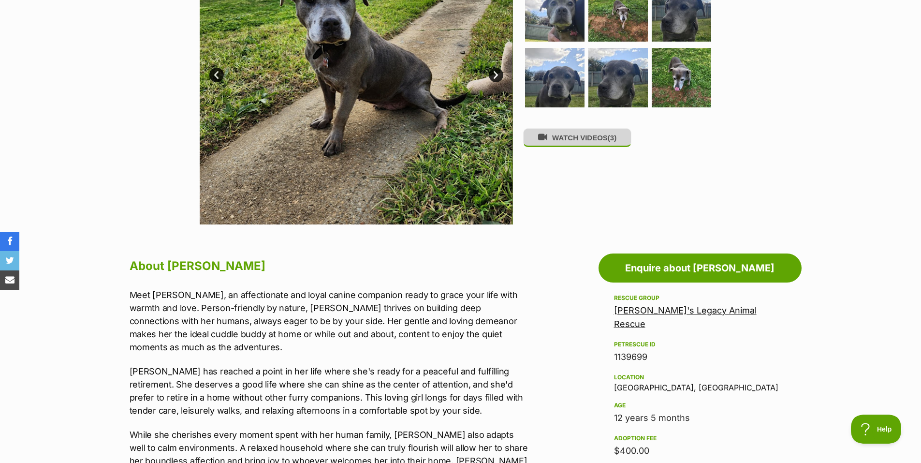  I want to click on span: (3), so click(612, 137).